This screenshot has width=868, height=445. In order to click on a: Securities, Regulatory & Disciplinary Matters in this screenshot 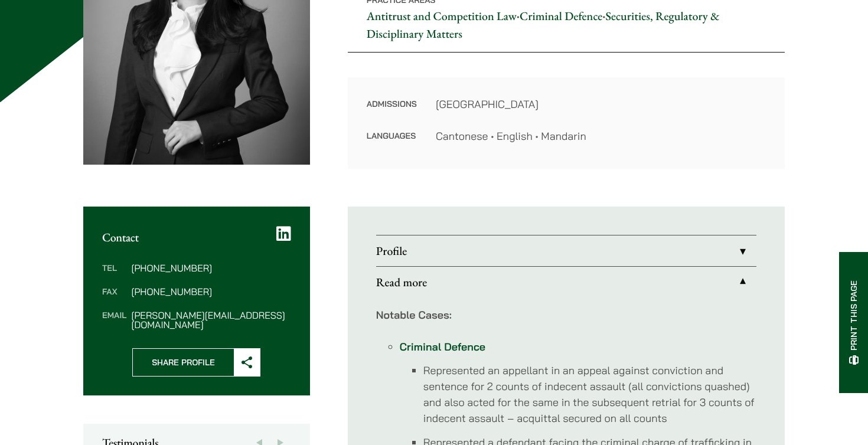, I will do `click(543, 24)`.